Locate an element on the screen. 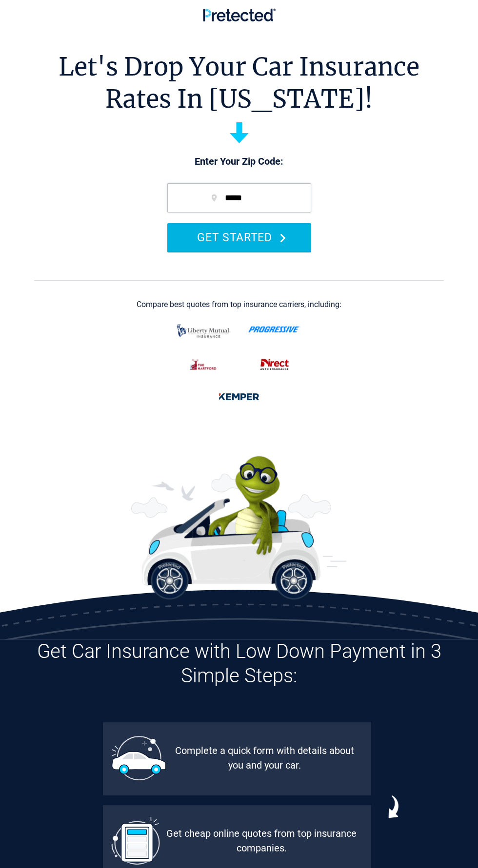 This screenshot has height=868, width=478. img: thehartford is located at coordinates (204, 365).